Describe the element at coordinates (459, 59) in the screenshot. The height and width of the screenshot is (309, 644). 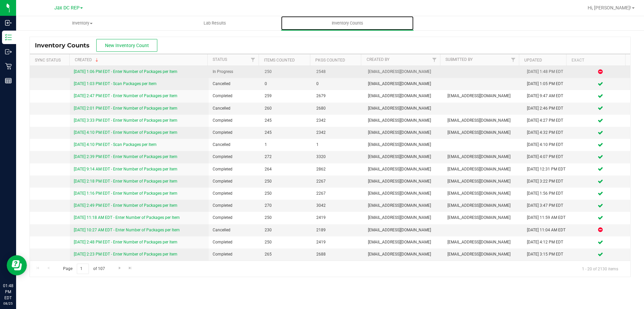
I see `a: Submitted By` at that location.